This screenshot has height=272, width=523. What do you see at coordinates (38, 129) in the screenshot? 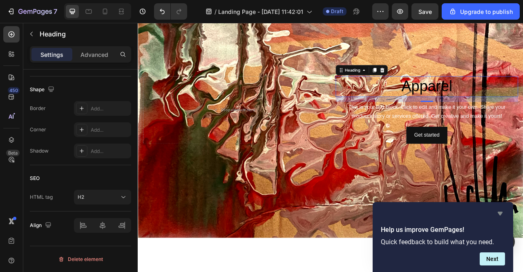
I see `div: Corner` at bounding box center [38, 129].